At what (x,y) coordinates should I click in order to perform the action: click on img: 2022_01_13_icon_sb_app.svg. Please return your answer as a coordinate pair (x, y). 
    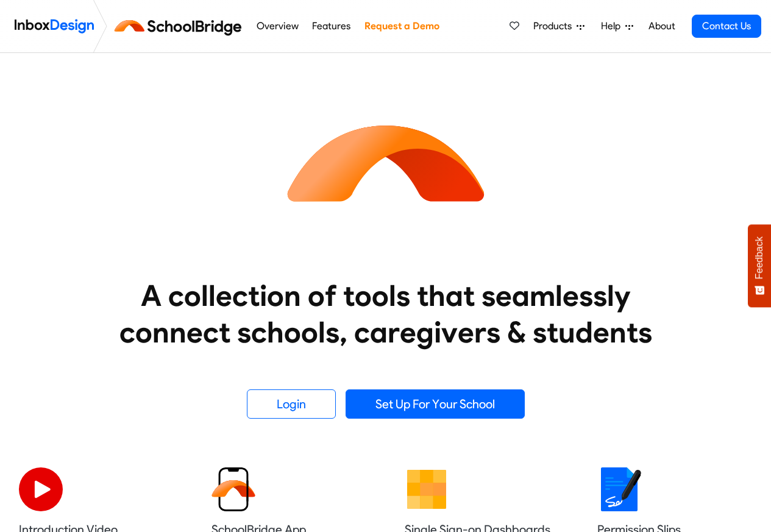
    Looking at the image, I should click on (234, 489).